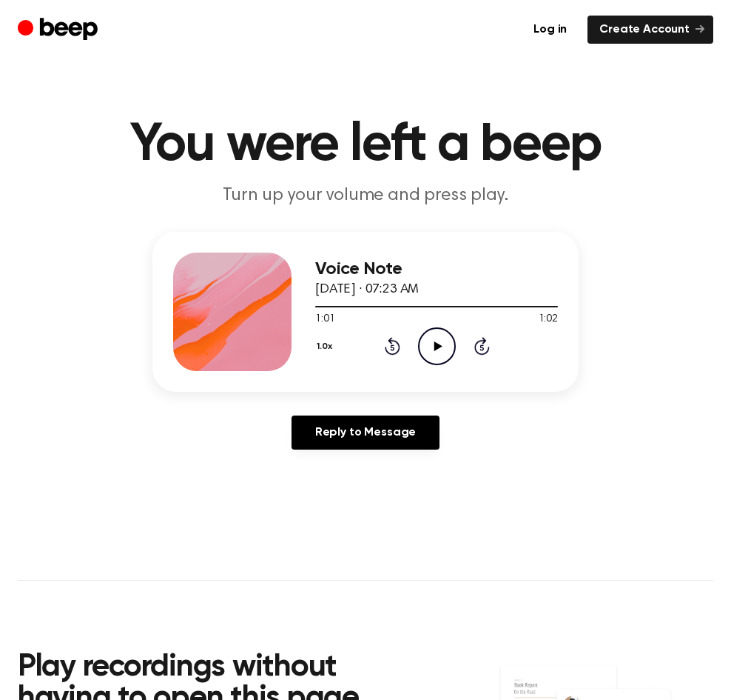  What do you see at coordinates (366, 145) in the screenshot?
I see `h1: You were left a beep` at bounding box center [366, 145].